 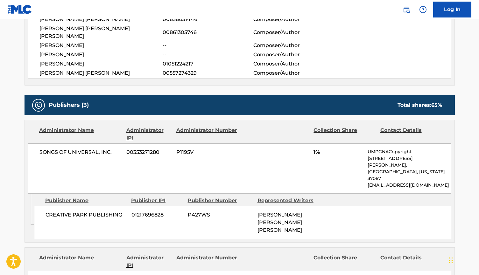 What do you see at coordinates (409, 152) in the screenshot?
I see `p: UMPGNACopyright` at bounding box center [409, 152].